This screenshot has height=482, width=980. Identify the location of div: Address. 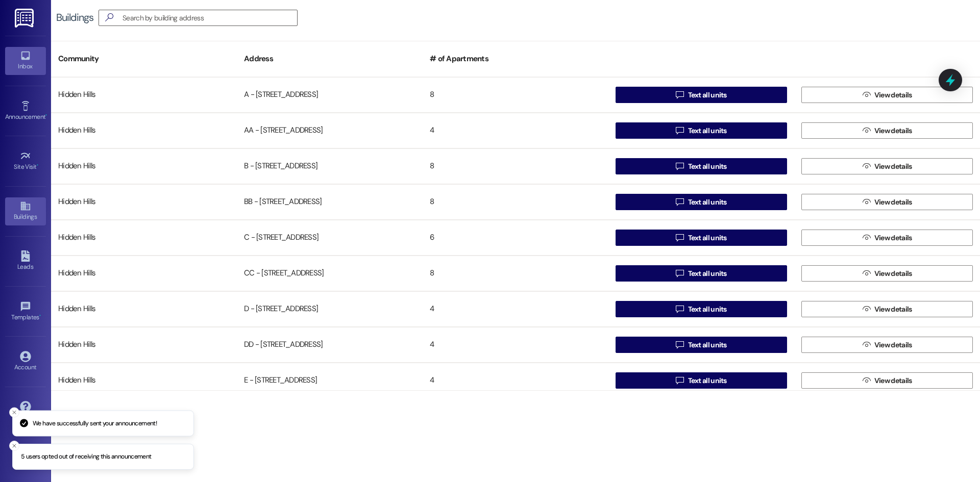
(329, 59).